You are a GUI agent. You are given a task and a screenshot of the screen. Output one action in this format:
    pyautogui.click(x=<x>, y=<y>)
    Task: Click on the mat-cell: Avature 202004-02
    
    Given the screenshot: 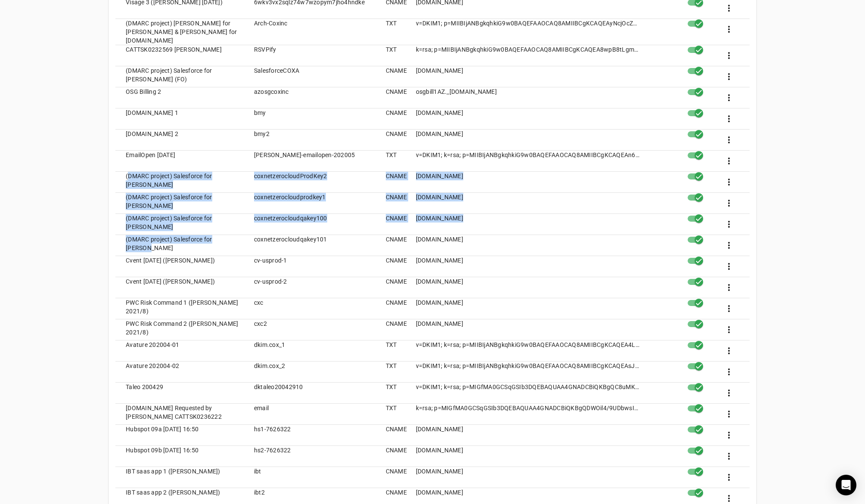 What is the action you would take?
    pyautogui.click(x=181, y=372)
    